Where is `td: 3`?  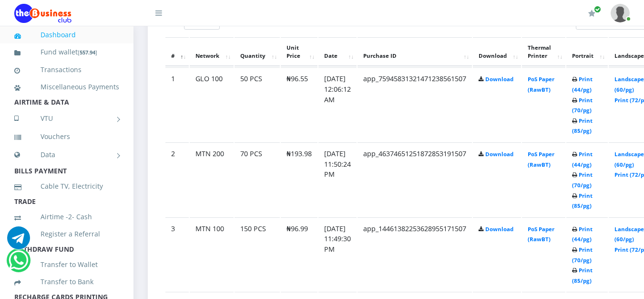 td: 3 is located at coordinates (177, 254).